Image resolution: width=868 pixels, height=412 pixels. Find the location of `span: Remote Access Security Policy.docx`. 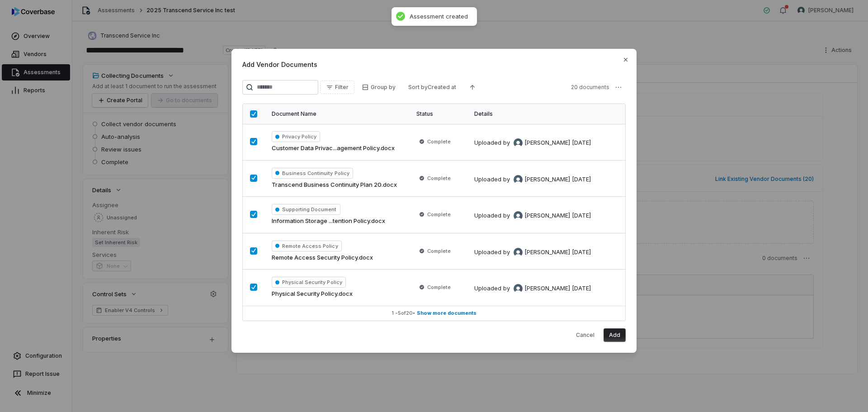

span: Remote Access Security Policy.docx is located at coordinates (322, 258).